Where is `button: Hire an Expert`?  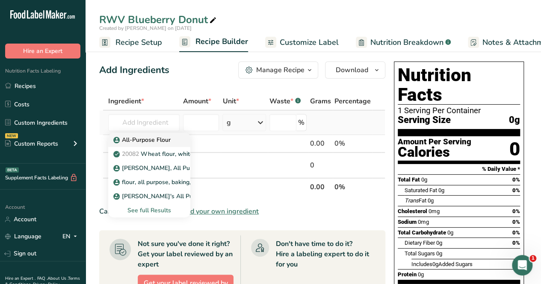 button: Hire an Expert is located at coordinates (43, 51).